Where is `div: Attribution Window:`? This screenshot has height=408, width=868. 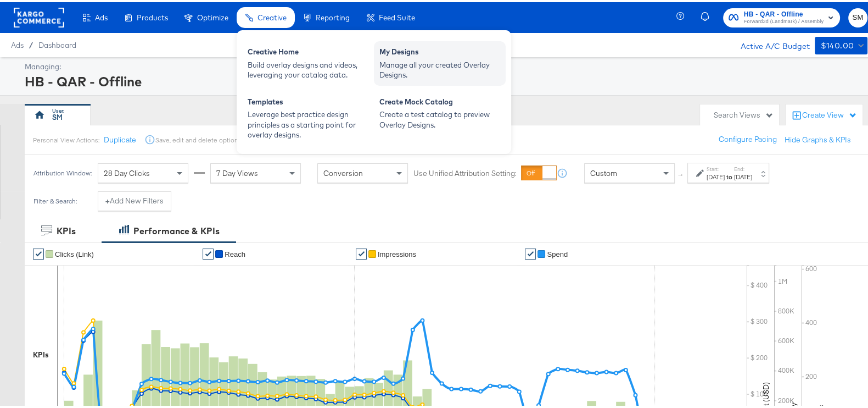
div: Attribution Window: is located at coordinates (63, 171).